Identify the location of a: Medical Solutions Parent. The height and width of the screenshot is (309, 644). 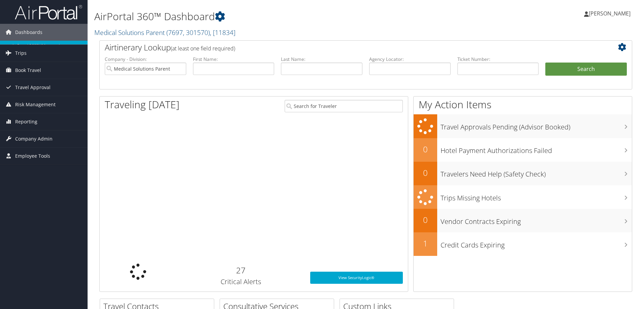
(165, 32).